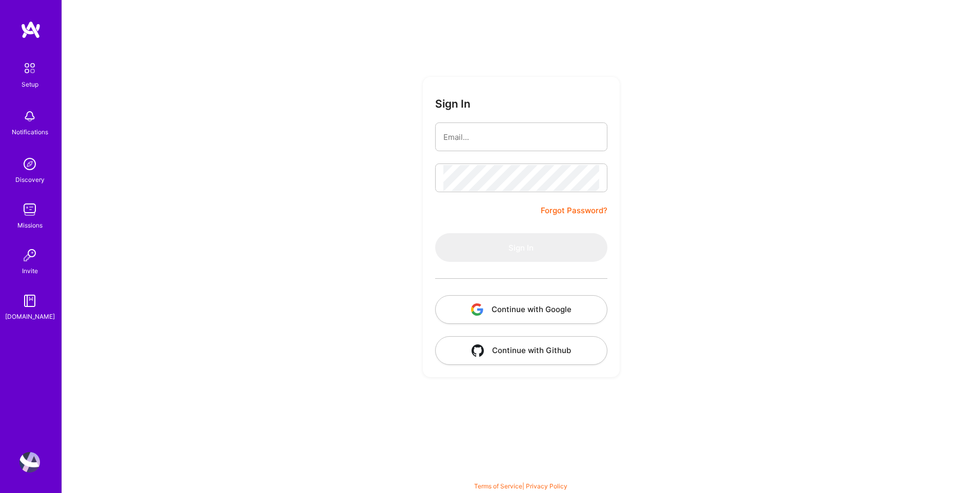 This screenshot has width=980, height=493. I want to click on img: logo, so click(31, 30).